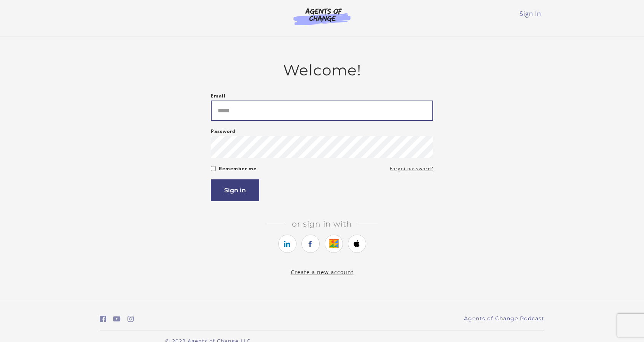 This screenshot has height=342, width=644. What do you see at coordinates (131, 319) in the screenshot?
I see `a: https://www.instagram.com/agentsofchangeprep/ (Open in a new window)` at bounding box center [131, 319].